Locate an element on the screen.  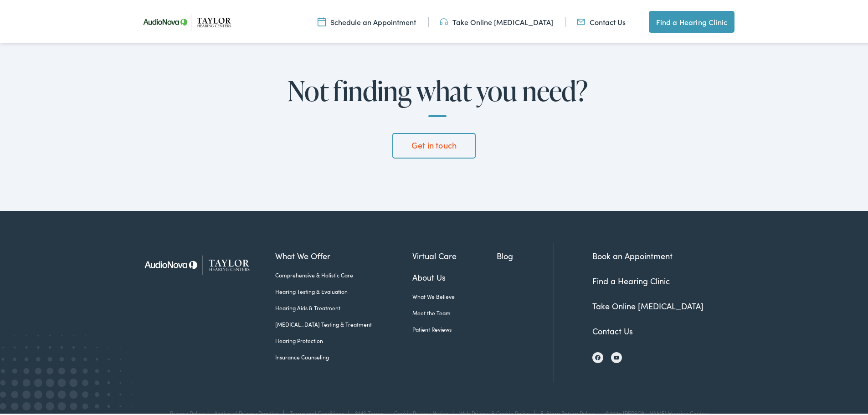
a: Insurance Counseling is located at coordinates (343, 355).